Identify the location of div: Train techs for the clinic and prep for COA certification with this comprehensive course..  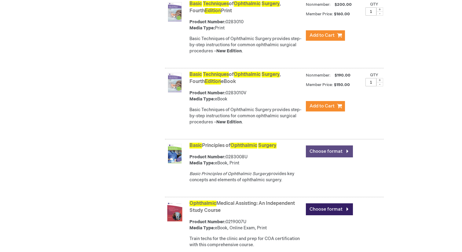
(246, 241).